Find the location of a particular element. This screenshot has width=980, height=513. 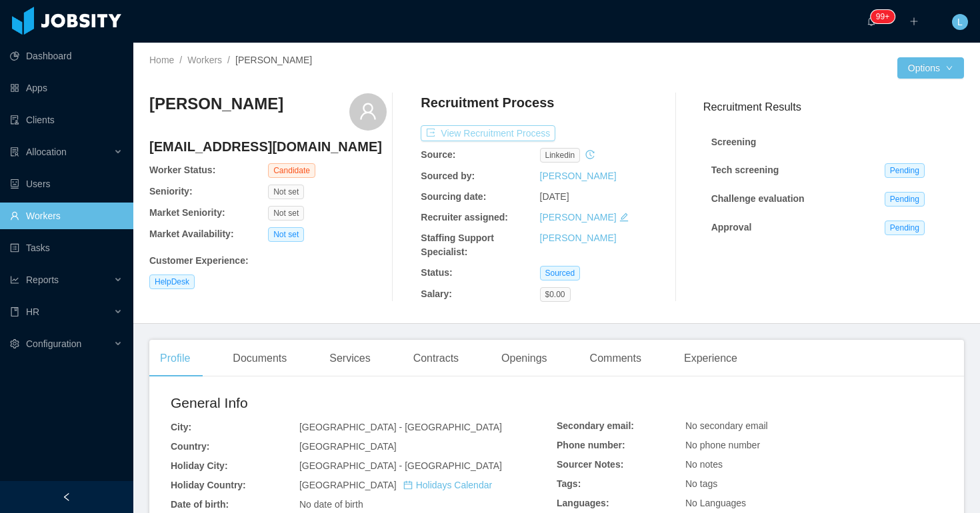

b: Status: is located at coordinates (436, 273).